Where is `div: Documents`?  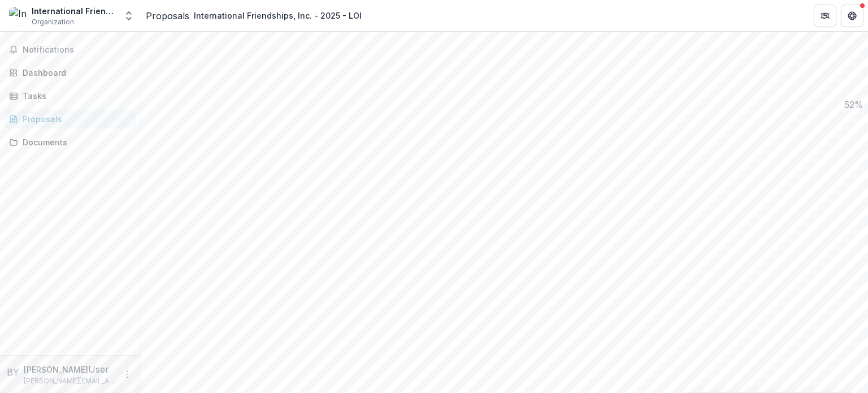 div: Documents is located at coordinates (75, 142).